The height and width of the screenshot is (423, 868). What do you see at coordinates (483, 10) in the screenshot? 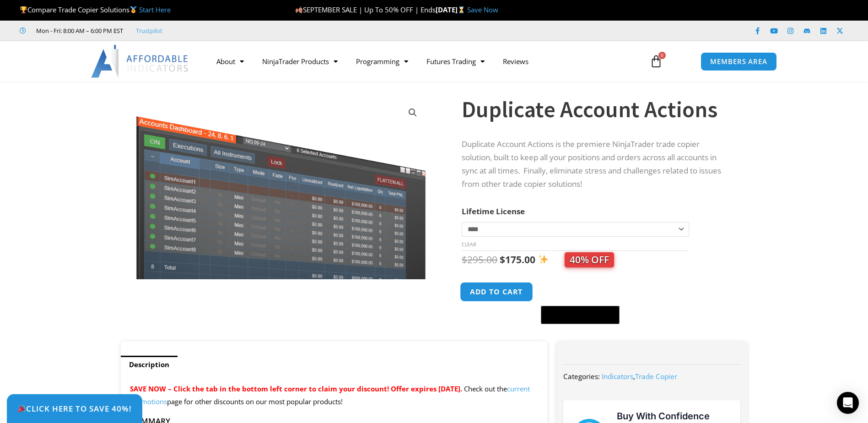
I see `a: Save Now` at bounding box center [483, 10].